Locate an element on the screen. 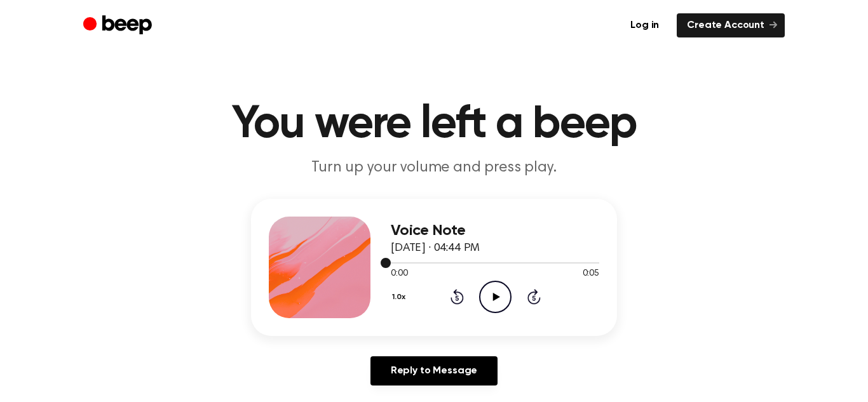  span: 0:00 is located at coordinates (399, 274).